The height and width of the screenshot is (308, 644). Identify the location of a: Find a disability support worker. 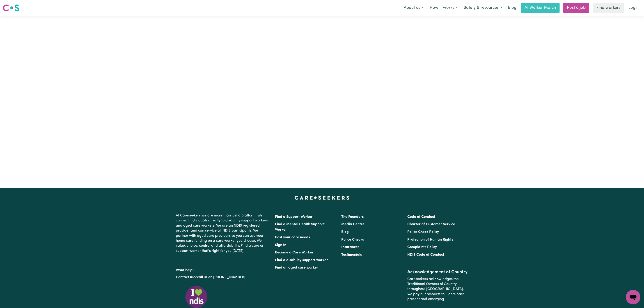
(302, 260).